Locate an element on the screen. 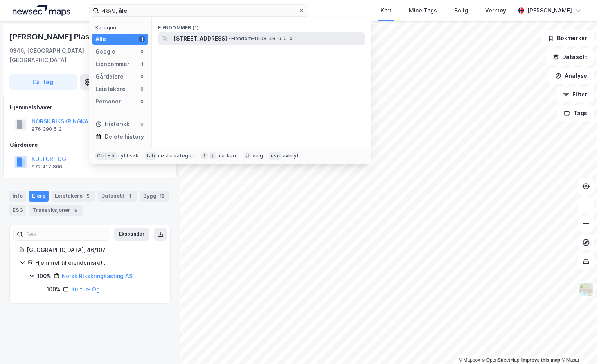 This screenshot has width=597, height=364. div: Personer is located at coordinates (108, 102).